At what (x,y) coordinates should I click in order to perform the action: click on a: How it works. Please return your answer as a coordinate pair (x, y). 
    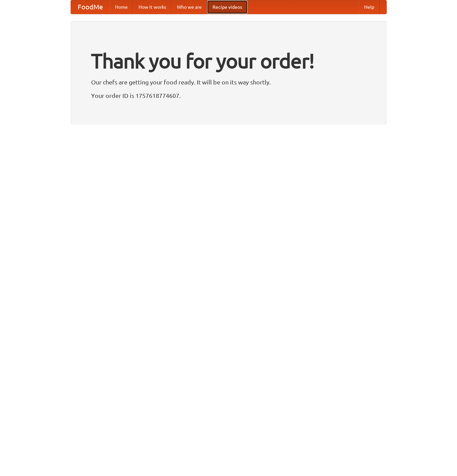
    Looking at the image, I should click on (153, 7).